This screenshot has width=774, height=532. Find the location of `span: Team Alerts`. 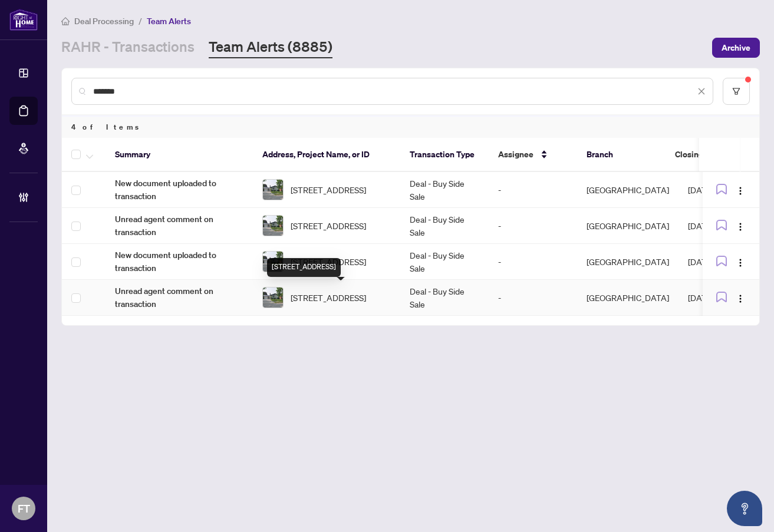

span: Team Alerts is located at coordinates (169, 21).